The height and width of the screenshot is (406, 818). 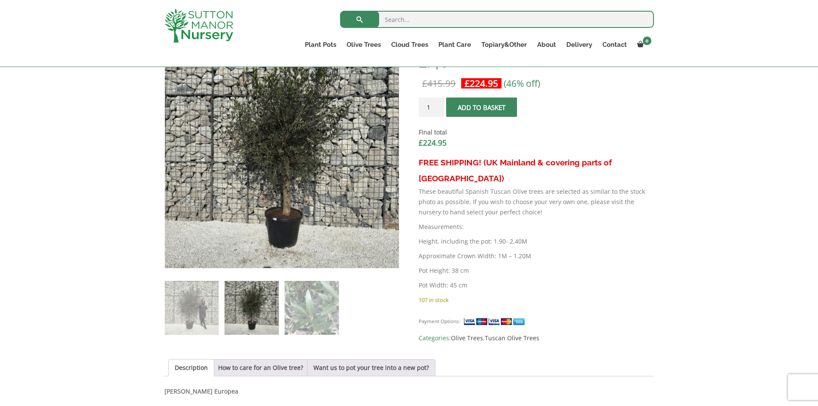 What do you see at coordinates (504, 45) in the screenshot?
I see `a: Topiary&Other` at bounding box center [504, 45].